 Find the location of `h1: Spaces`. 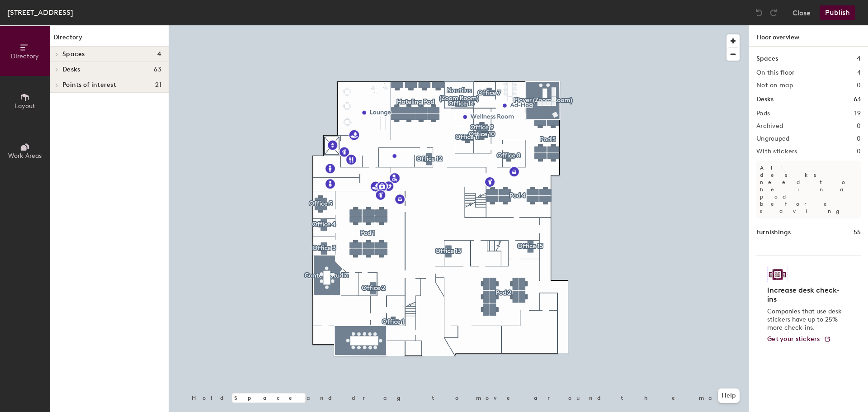

h1: Spaces is located at coordinates (767, 59).